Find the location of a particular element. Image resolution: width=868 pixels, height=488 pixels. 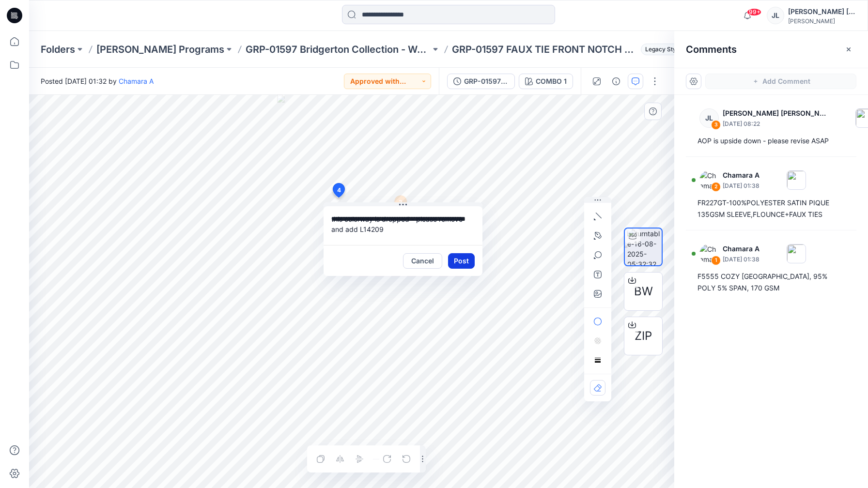

button: Post is located at coordinates (461, 261).